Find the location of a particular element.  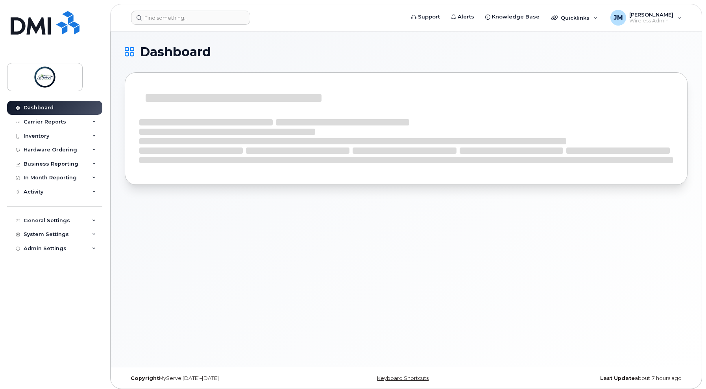

div: about 7 hours ago is located at coordinates (593, 379).